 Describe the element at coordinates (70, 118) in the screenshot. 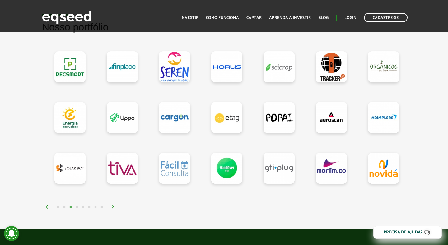

I see `a: Energia das Coisas` at that location.